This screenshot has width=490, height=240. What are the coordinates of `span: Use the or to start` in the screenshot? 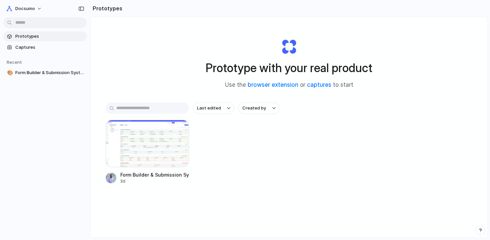 It's located at (289, 85).